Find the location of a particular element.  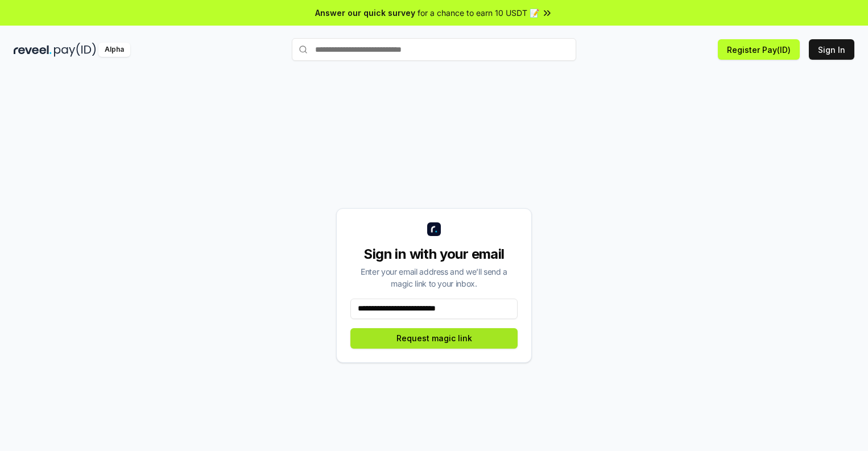

button: Register Pay(ID) is located at coordinates (759, 50).